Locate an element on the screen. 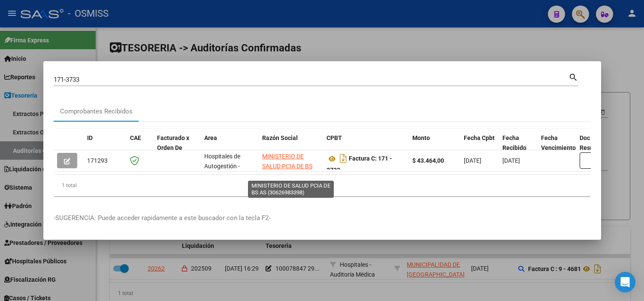  div: 30626983398 is located at coordinates (291, 161).